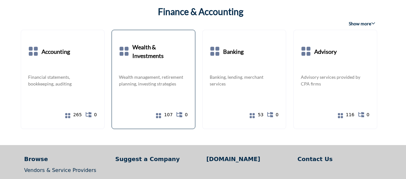  Describe the element at coordinates (167, 114) in the screenshot. I see `a: 107` at that location.